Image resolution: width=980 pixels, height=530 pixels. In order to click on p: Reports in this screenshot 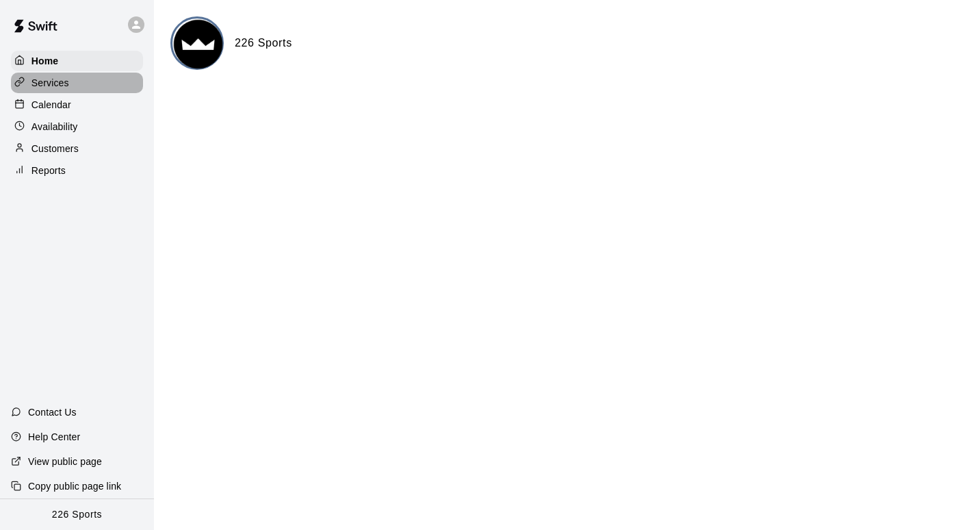, I will do `click(48, 171)`.